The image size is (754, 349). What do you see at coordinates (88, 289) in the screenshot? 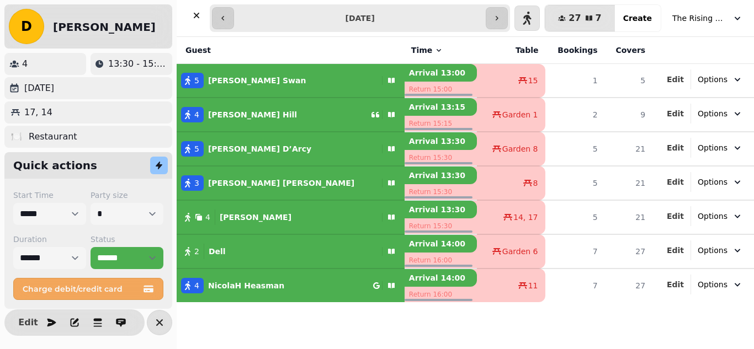
I see `button: Charge debit/credit card` at bounding box center [88, 289].